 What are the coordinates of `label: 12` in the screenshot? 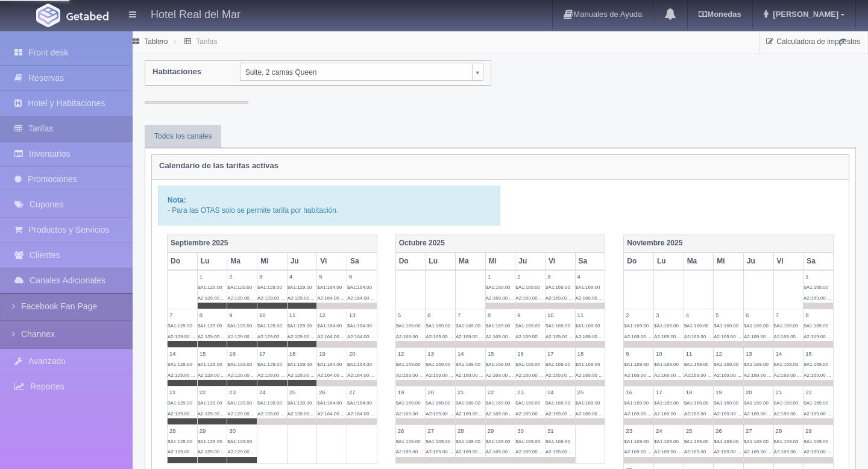 It's located at (410, 354).